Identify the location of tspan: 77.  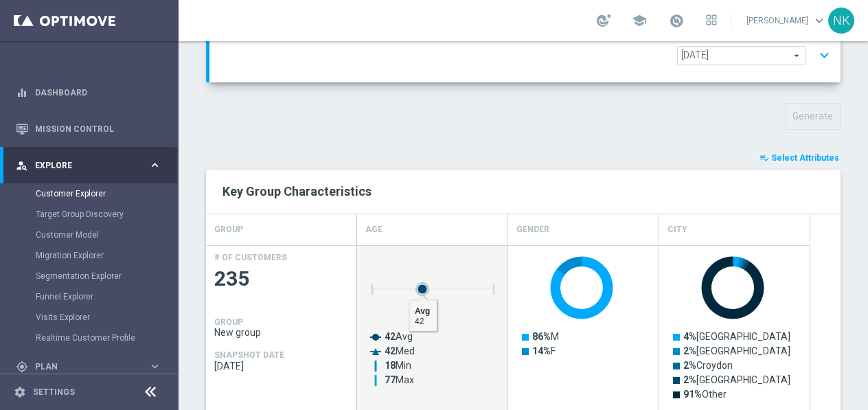
(390, 380).